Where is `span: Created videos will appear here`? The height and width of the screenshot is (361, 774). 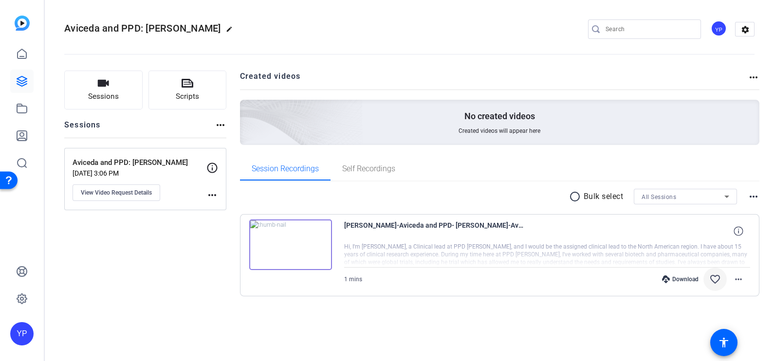 span: Created videos will appear here is located at coordinates (499, 131).